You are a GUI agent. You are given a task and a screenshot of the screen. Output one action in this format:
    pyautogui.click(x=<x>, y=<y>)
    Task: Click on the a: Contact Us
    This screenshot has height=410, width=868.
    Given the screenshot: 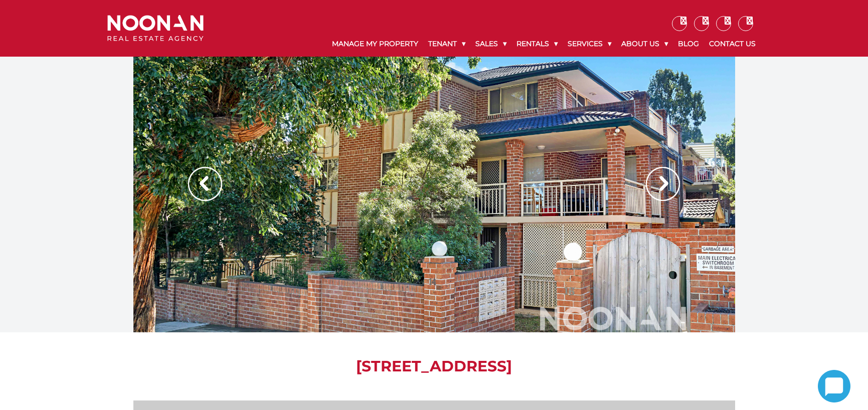 What is the action you would take?
    pyautogui.click(x=732, y=43)
    